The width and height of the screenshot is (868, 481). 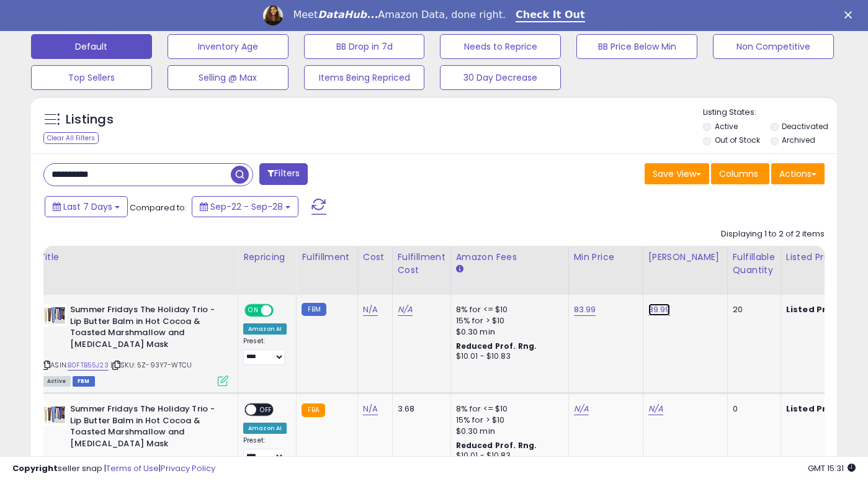 What do you see at coordinates (88, 364) in the screenshot?
I see `a: B0FTB55J23` at bounding box center [88, 364].